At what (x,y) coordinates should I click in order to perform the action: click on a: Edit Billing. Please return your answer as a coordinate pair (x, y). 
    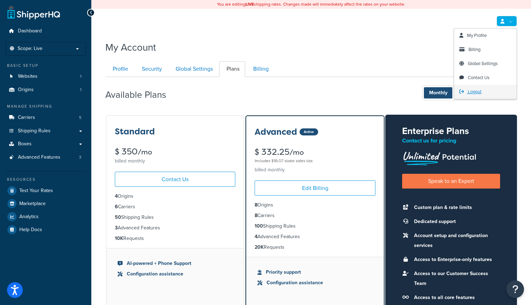
    Looking at the image, I should click on (315, 188).